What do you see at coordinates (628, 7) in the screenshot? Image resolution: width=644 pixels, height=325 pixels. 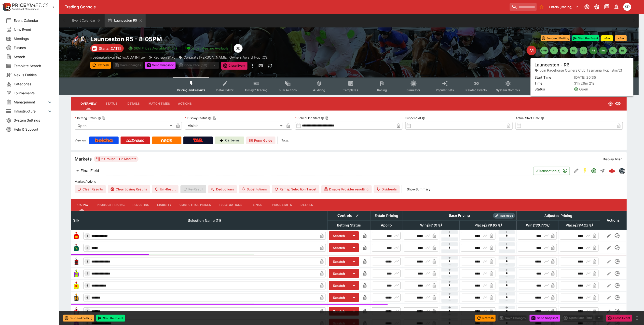 I see `button: Stuart Dibb` at bounding box center [628, 7].